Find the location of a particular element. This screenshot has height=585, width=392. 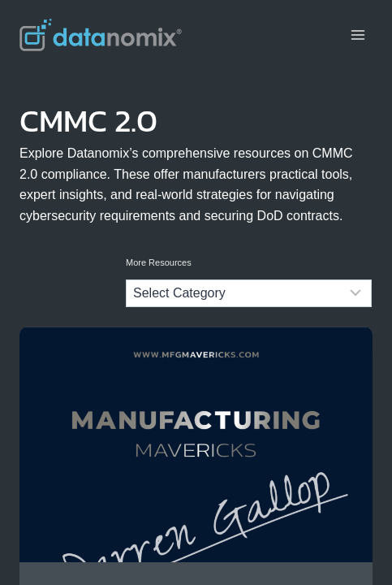

button: Open menu is located at coordinates (357, 34).